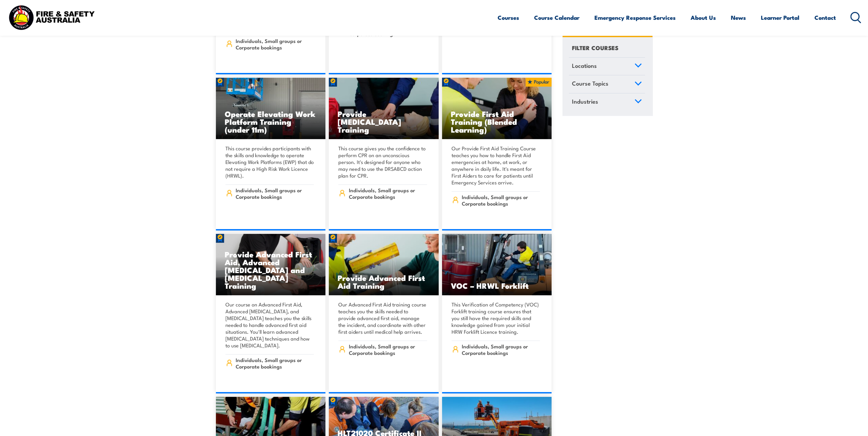 The width and height of the screenshot is (868, 436). What do you see at coordinates (585, 101) in the screenshot?
I see `span: Industries` at bounding box center [585, 101].